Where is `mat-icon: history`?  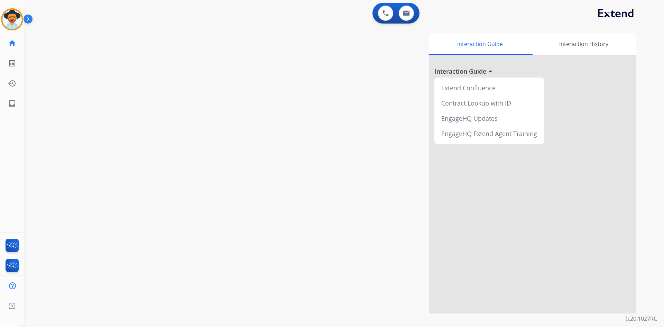
mat-icon: history is located at coordinates (12, 83).